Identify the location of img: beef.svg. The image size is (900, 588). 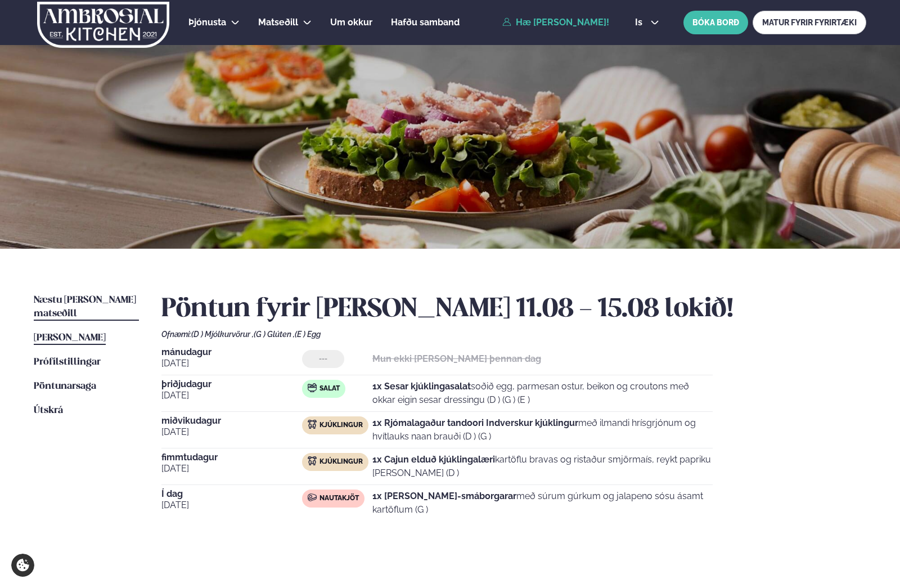
(312, 497).